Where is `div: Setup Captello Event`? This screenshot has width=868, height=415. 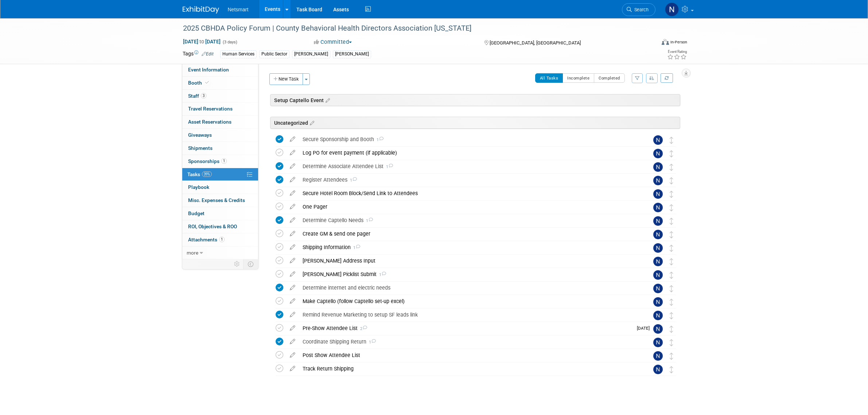 div: Setup Captello Event is located at coordinates (475, 100).